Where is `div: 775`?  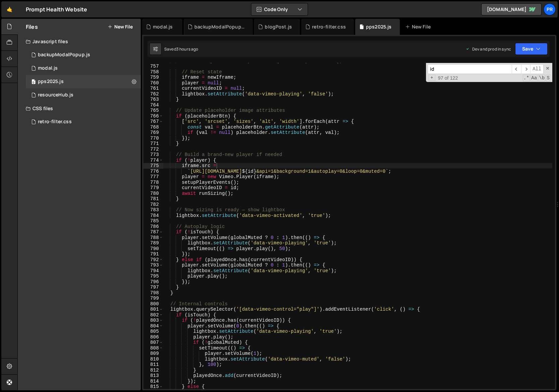 div: 775 is located at coordinates (153, 166).